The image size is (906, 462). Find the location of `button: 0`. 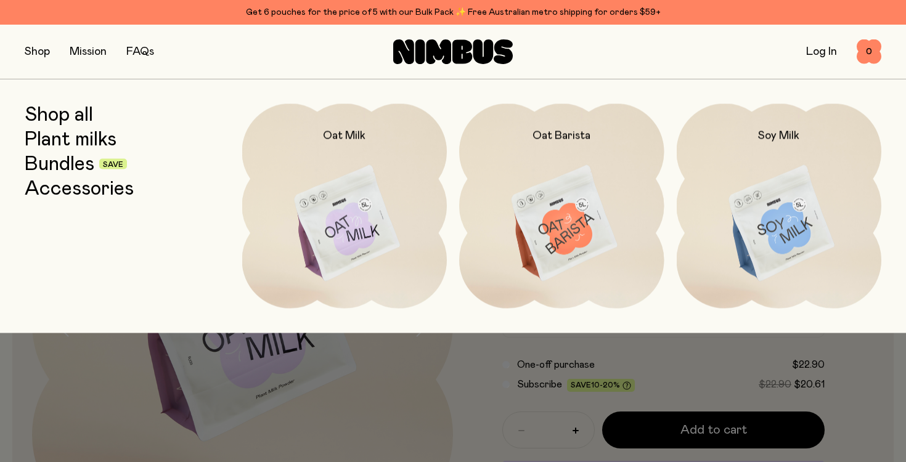

button: 0 is located at coordinates (869, 52).